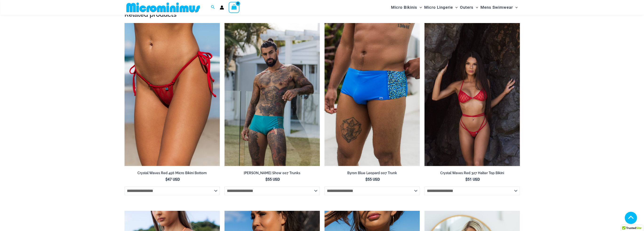  I want to click on img: Byron Blue Leopard 007 Trunk 11, so click(372, 95).